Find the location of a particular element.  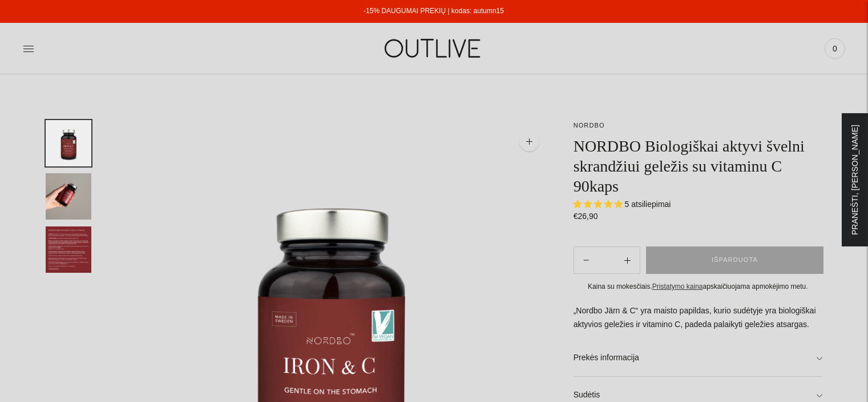

button: Add product quantity is located at coordinates (586, 260).